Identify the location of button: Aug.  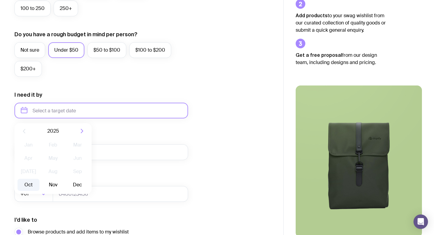
(53, 171).